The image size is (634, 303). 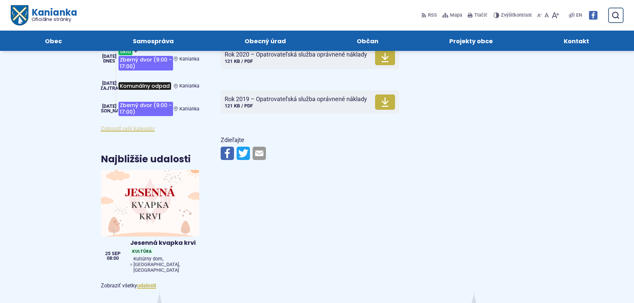 I want to click on h3: Najbližšie udalosti, so click(x=146, y=160).